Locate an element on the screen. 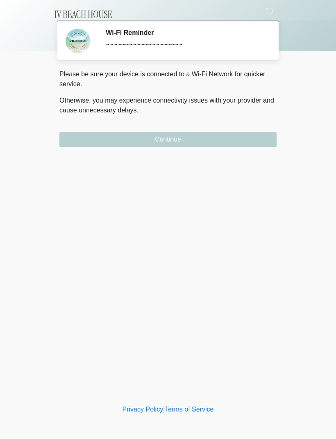  p: Please be sure your device is connected to a Wi-Fi Network for quicker service. is located at coordinates (168, 79).